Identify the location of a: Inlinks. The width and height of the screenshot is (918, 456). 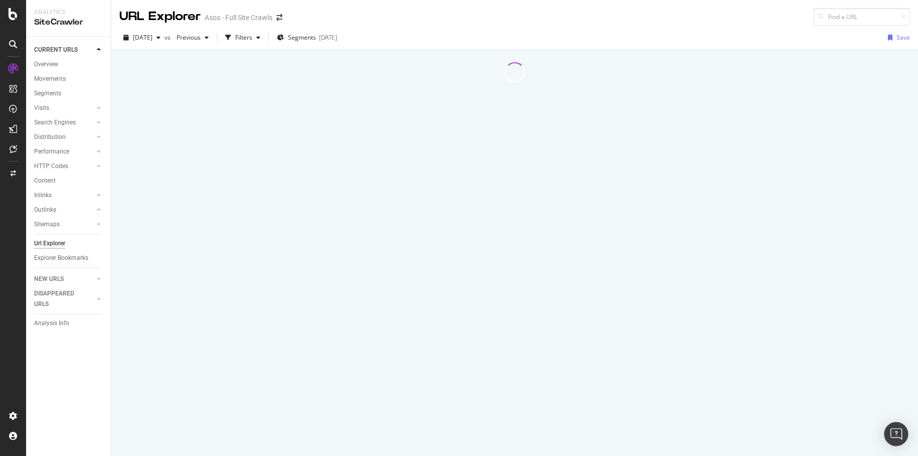
(64, 195).